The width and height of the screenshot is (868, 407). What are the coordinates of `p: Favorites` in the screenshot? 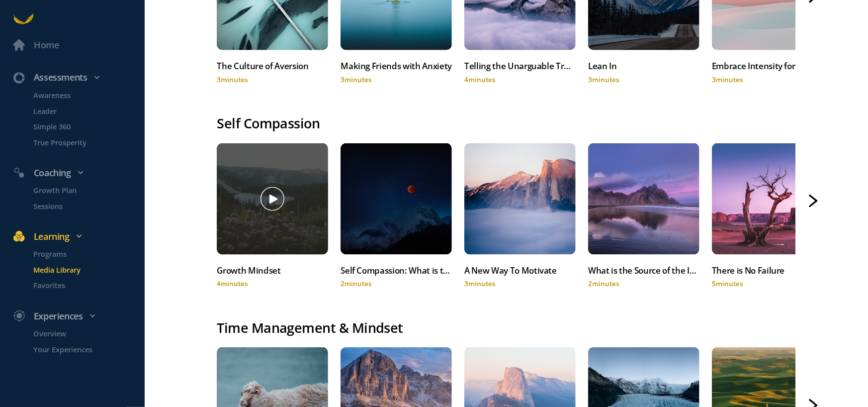 It's located at (88, 285).